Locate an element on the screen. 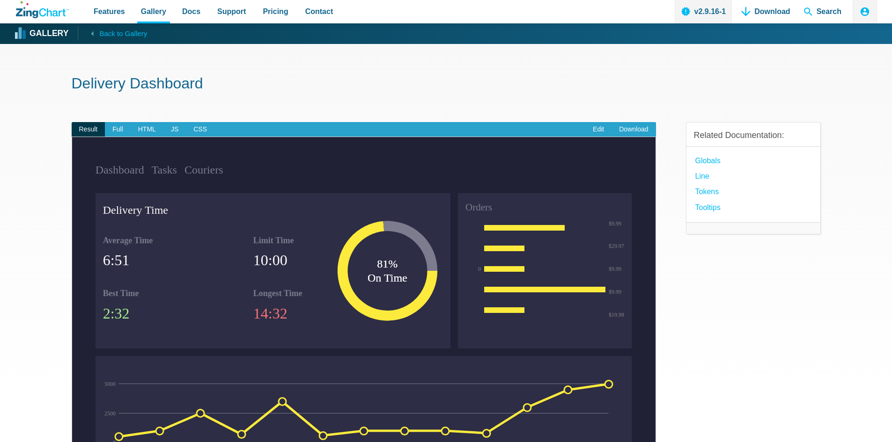 This screenshot has height=442, width=892. strong: Best Time is located at coordinates (174, 293).